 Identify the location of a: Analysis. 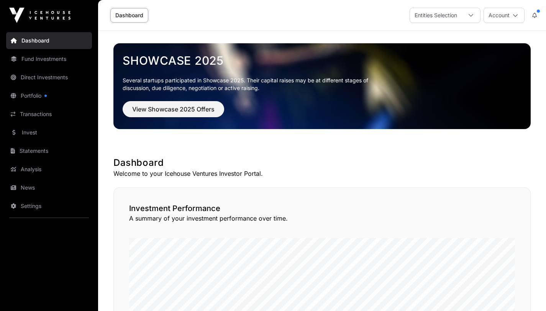
(49, 169).